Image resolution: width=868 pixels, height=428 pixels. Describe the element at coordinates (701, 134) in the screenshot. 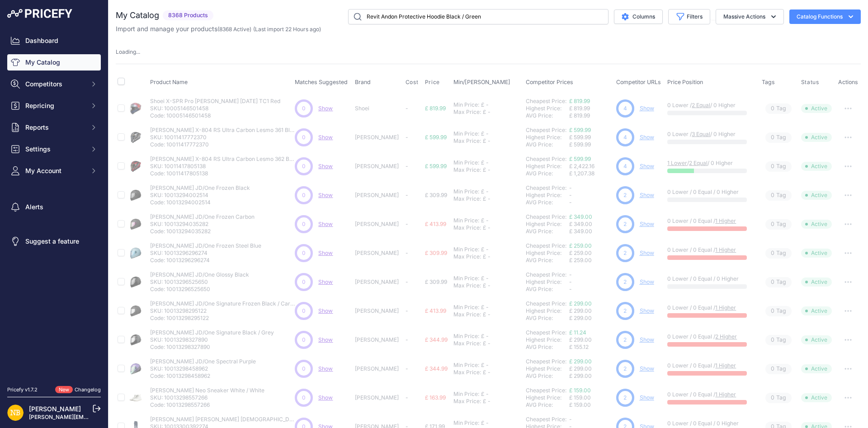

I see `a: 3 Equal` at that location.